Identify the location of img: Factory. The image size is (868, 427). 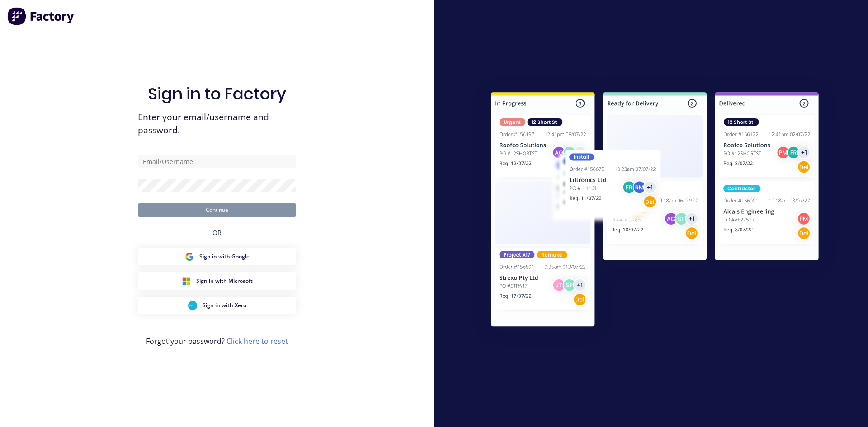
(41, 17).